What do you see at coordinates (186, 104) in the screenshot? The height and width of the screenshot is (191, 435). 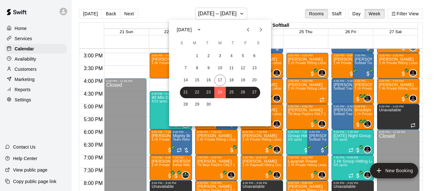 I see `button: 28` at bounding box center [186, 104].